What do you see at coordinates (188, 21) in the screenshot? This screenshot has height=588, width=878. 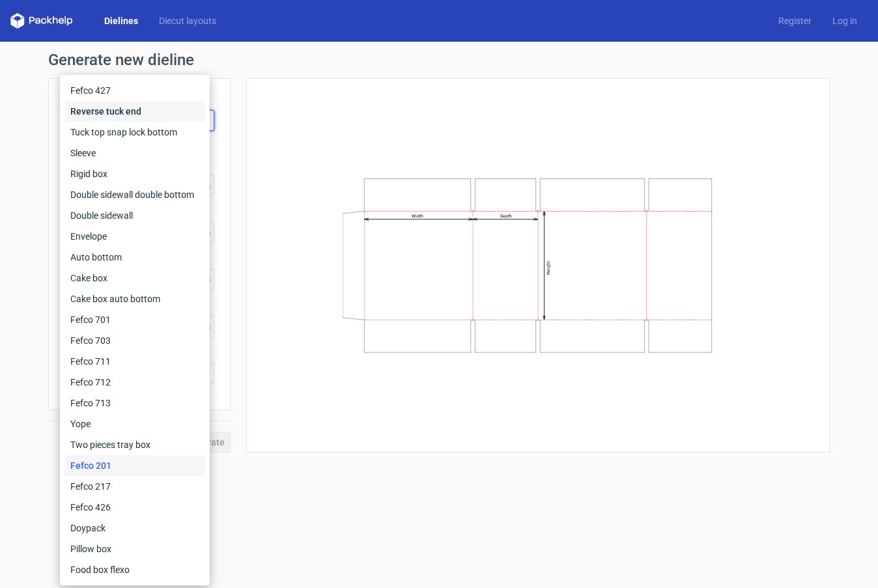 I see `a: Diecut layouts` at bounding box center [188, 21].